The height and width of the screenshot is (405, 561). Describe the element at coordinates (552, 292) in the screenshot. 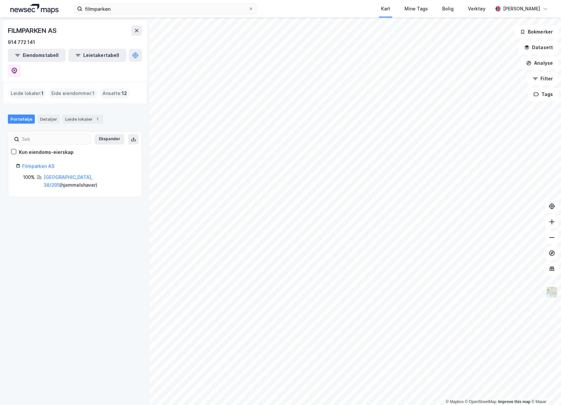

I see `img: Z` at that location.